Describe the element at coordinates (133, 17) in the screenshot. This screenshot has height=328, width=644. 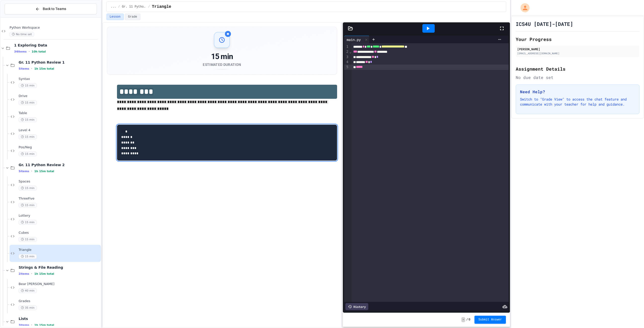
I see `button: Grade` at that location.